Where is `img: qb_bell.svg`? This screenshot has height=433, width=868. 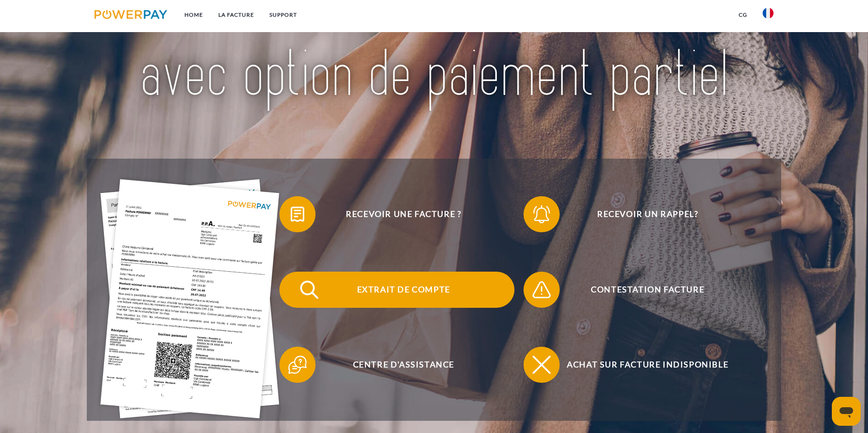 img: qb_bell.svg is located at coordinates (542, 214).